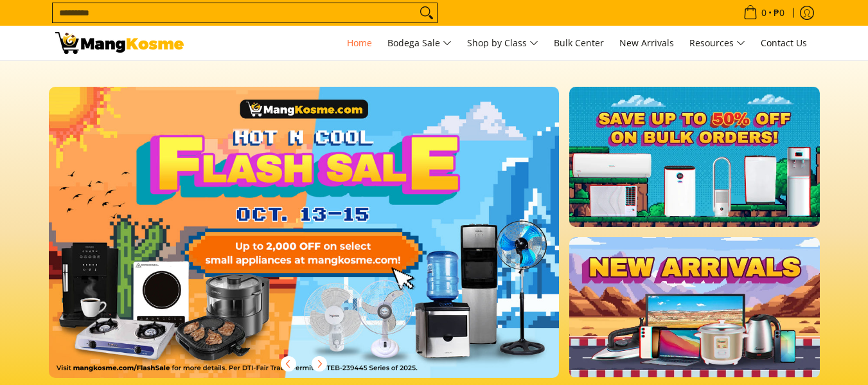 This screenshot has width=868, height=385. What do you see at coordinates (503, 43) in the screenshot?
I see `a: Shop by Class` at bounding box center [503, 43].